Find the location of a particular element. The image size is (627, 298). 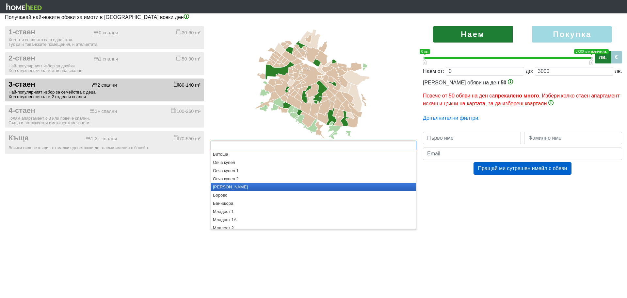

a: Допълнителни филтри: is located at coordinates (452, 118).